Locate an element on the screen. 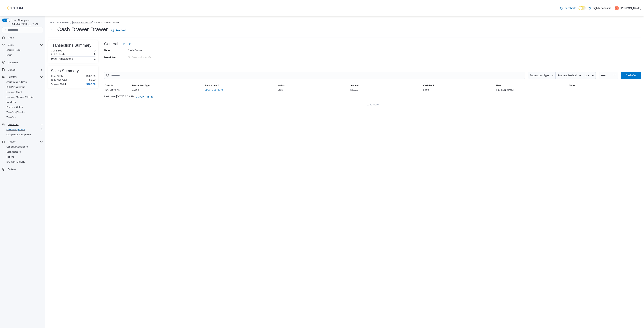 Image resolution: width=644 pixels, height=328 pixels. button: Payment Method is located at coordinates (569, 75).